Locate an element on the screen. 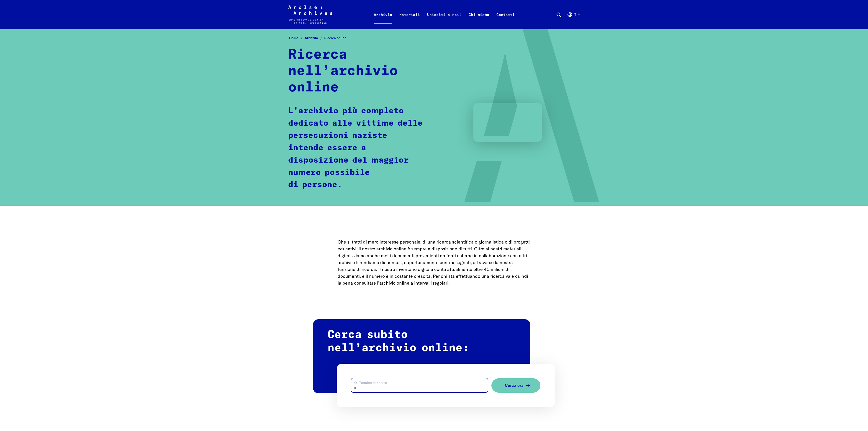 The image size is (868, 431). p: L’archivio più completo dedicato alle vittime delle persecuzioni naziste intende essere a disposi... is located at coordinates (357, 148).